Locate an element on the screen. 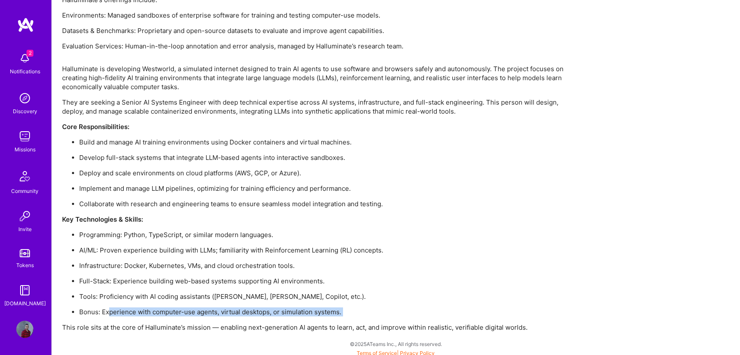  p: Develop full-stack systems that integrate LLM-based agents into interactive sandboxes. is located at coordinates (328, 157).